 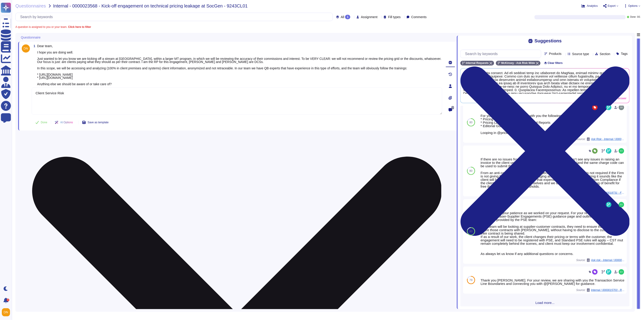 I want to click on span: Internal - 0000023568 - Kick-off engagement on technical pricing leakage at SocGen - 9243CL01, so click(x=150, y=6).